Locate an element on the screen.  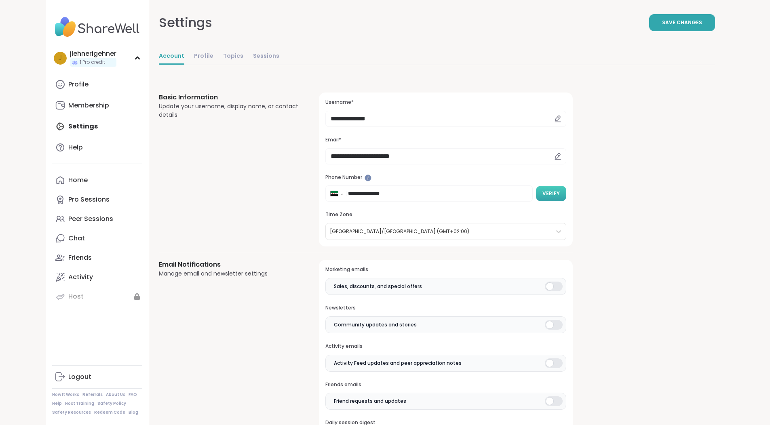
a: Safety Policy is located at coordinates (112, 404).